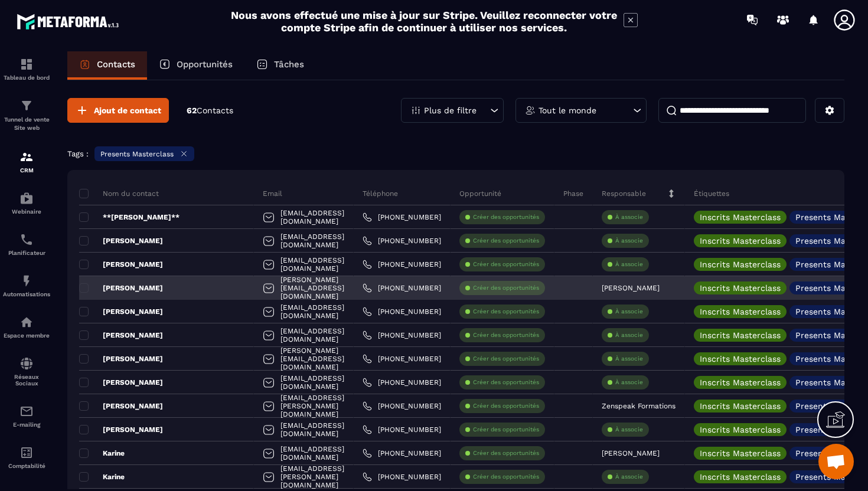 The image size is (868, 491). What do you see at coordinates (27, 294) in the screenshot?
I see `p: Automatisations` at bounding box center [27, 294].